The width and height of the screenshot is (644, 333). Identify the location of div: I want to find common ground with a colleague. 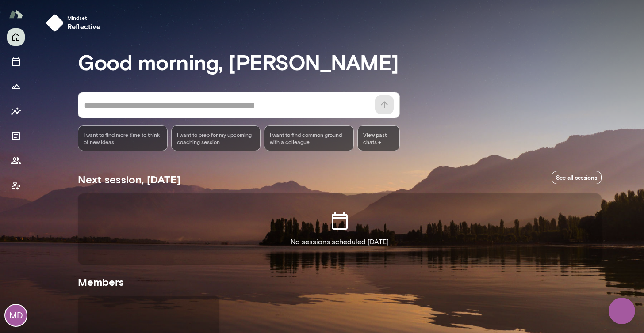
(309, 138).